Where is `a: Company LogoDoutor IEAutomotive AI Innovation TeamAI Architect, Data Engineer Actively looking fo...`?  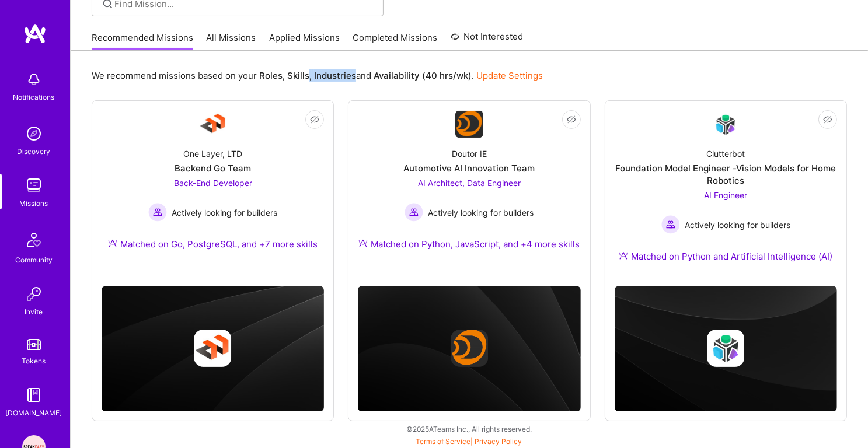
a: Company LogoDoutor IEAutomotive AI Innovation TeamAI Architect, Data Engineer Actively looking fo... is located at coordinates (468, 187).